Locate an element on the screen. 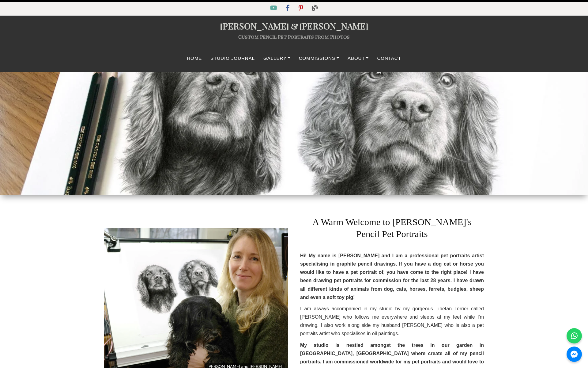 This screenshot has width=588, height=368. a: Contact is located at coordinates (389, 58).